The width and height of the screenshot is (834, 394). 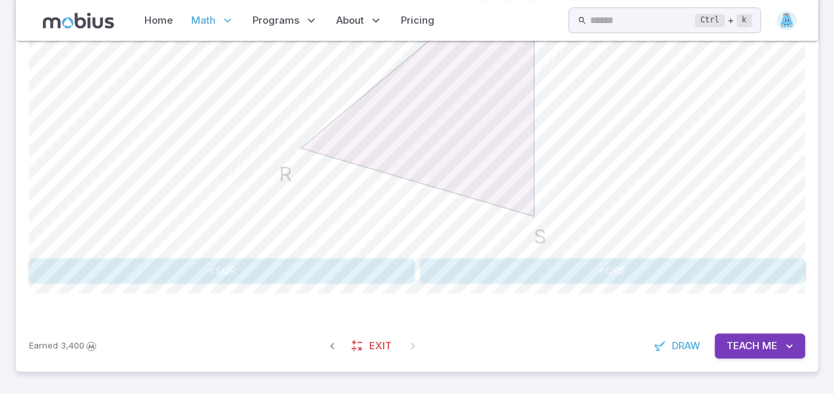 I want to click on img: trapezoid.svg, so click(x=787, y=20).